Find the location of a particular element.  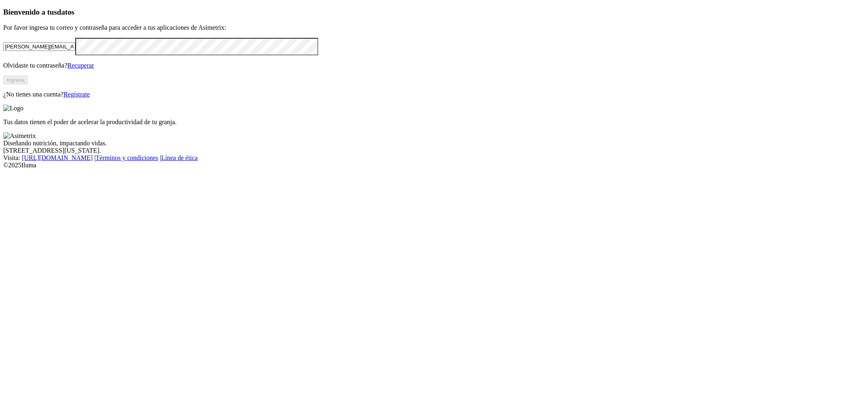

img: Logo is located at coordinates (13, 108).